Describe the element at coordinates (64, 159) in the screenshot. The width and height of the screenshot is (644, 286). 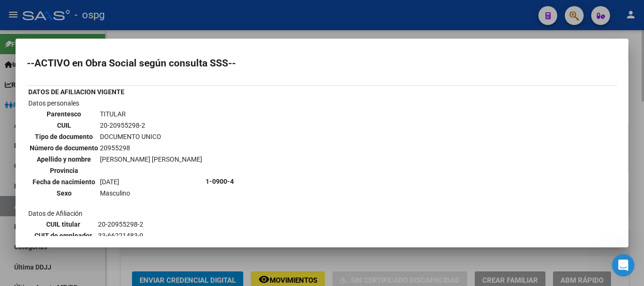
I see `th: Apellido y nombre` at that location.